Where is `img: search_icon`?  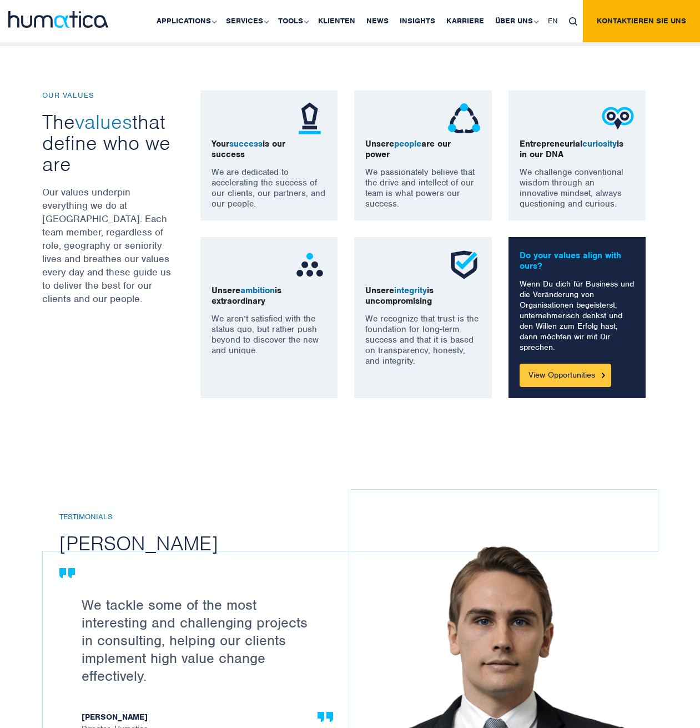 img: search_icon is located at coordinates (573, 21).